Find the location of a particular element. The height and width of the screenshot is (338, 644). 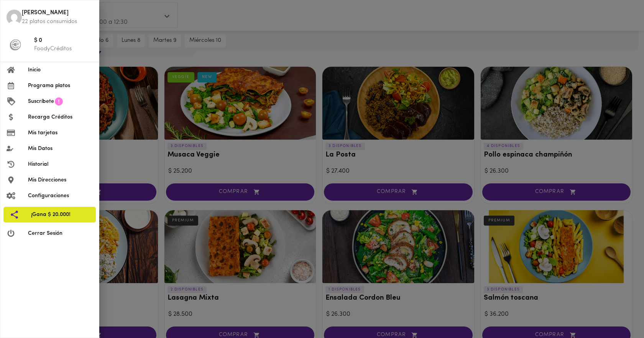

span: Programa platos is located at coordinates (60, 86).